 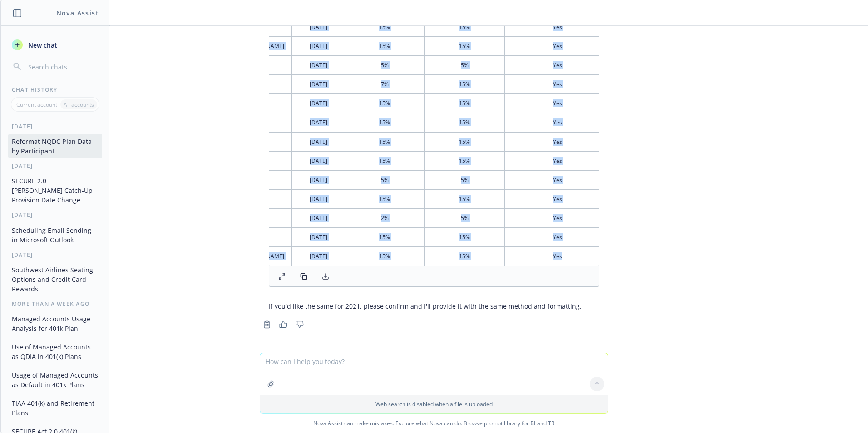 I want to click on a: TR, so click(x=551, y=423).